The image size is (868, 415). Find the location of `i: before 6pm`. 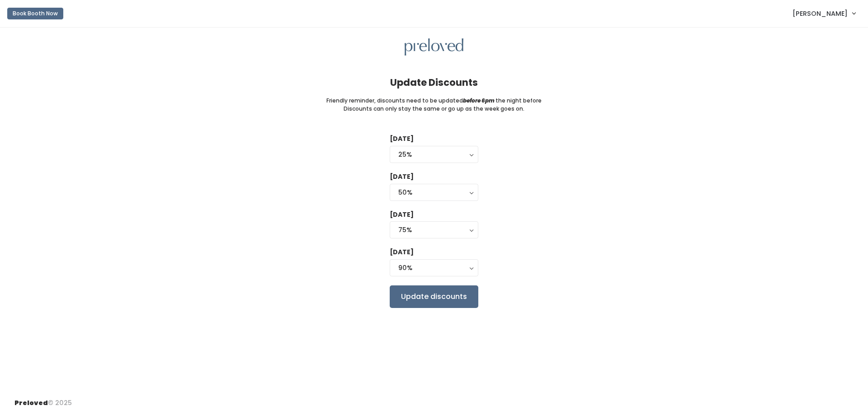

i: before 6pm is located at coordinates (479, 100).